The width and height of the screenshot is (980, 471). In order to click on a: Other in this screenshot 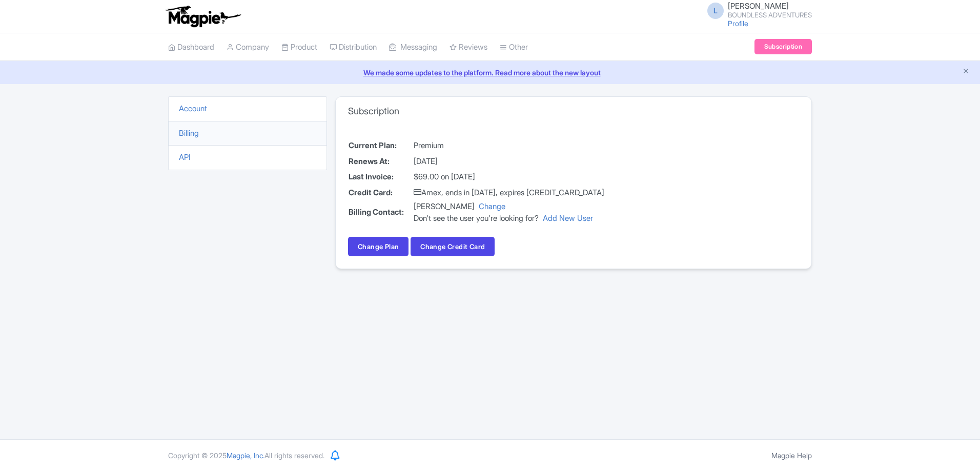, I will do `click(513, 47)`.